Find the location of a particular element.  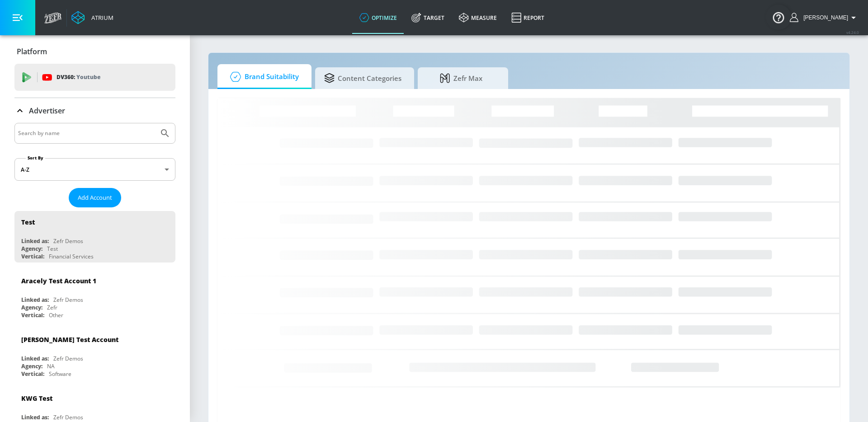

p: Advertiser is located at coordinates (47, 111).